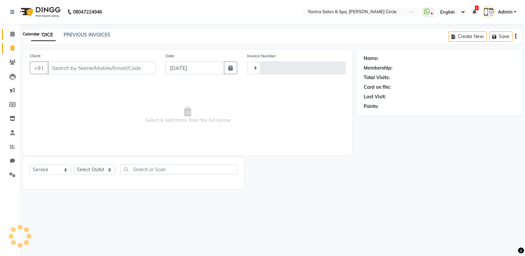 Image resolution: width=525 pixels, height=256 pixels. What do you see at coordinates (39, 68) in the screenshot?
I see `button: +91` at bounding box center [39, 68].